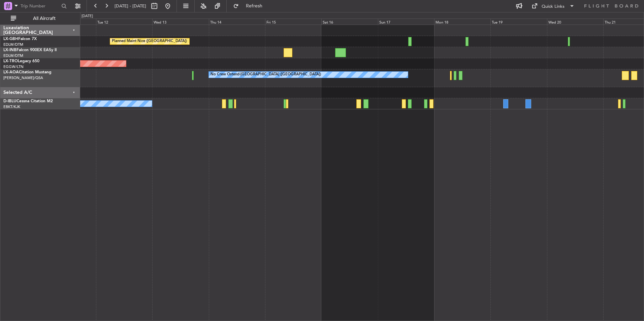 This screenshot has width=644, height=321. Describe the element at coordinates (11, 72) in the screenshot. I see `span: LX-AOA` at that location.